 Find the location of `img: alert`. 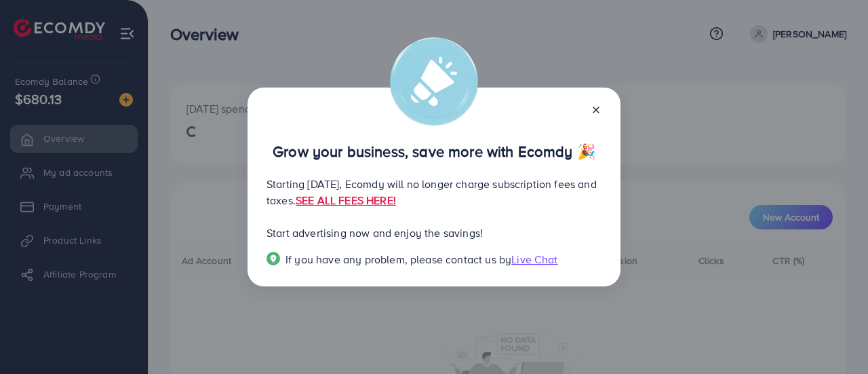

img: alert is located at coordinates (434, 81).